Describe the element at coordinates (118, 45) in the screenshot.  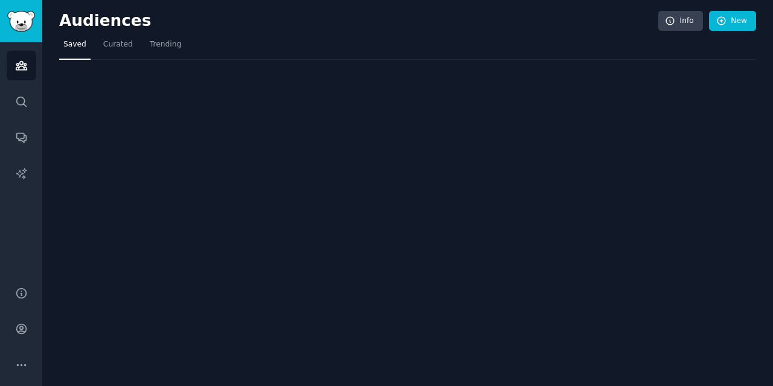
I see `span: Curated` at that location.